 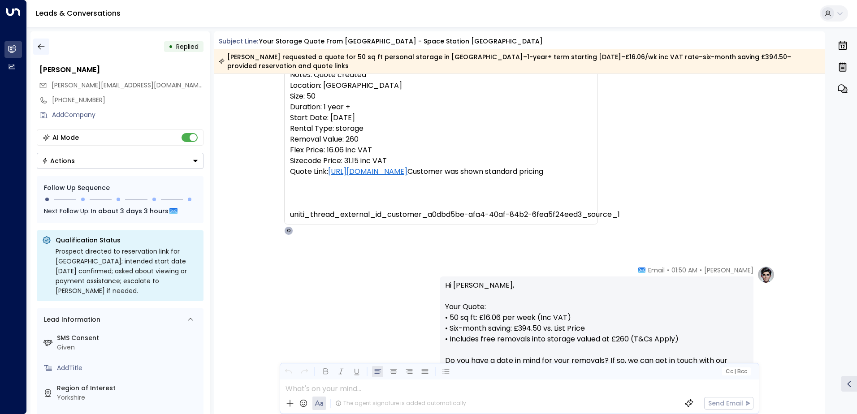 I want to click on label: Region of Interest, so click(x=128, y=388).